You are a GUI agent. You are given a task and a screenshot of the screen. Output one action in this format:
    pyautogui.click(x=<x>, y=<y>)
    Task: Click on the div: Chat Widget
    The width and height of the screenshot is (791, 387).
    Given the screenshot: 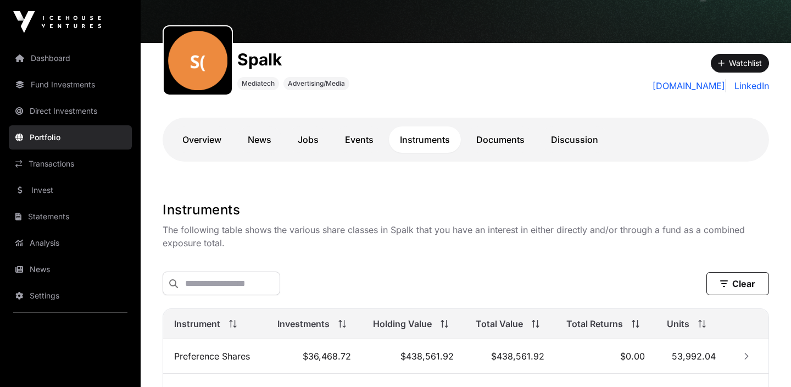 What is the action you would take?
    pyautogui.click(x=763, y=360)
    